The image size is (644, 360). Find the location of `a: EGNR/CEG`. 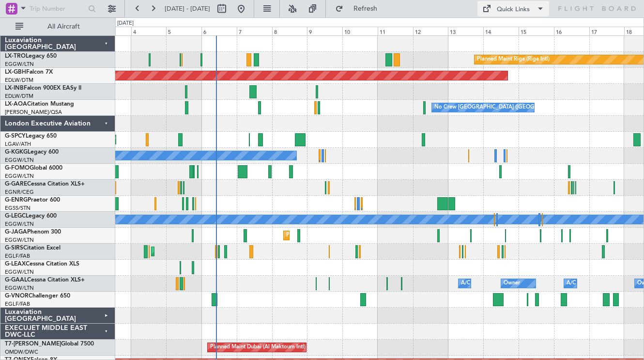

a: EGNR/CEG is located at coordinates (20, 192).